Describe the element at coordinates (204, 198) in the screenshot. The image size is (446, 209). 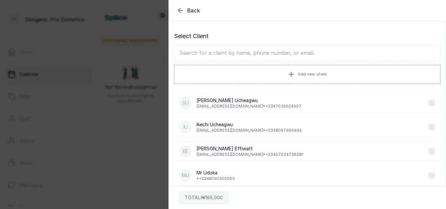
I see `p: TOTAL: ₦` at that location.